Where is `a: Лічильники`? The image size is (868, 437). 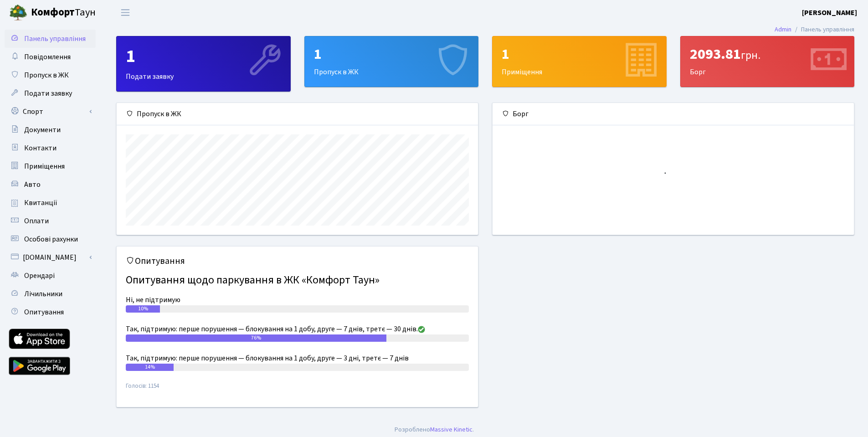
a: Лічильники is located at coordinates (50, 294).